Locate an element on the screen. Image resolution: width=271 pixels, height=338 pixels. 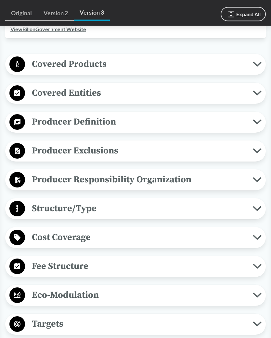
span: Cost Coverage is located at coordinates (139, 238).